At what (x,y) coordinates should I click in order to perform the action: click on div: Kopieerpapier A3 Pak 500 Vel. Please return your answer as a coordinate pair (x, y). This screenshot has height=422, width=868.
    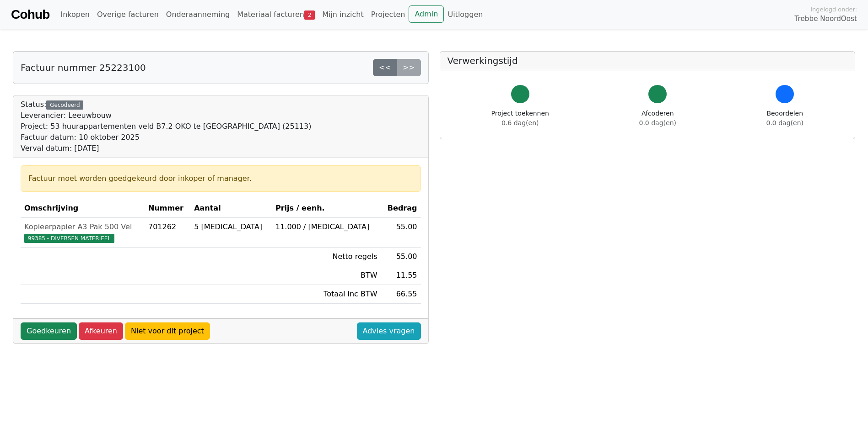
    Looking at the image, I should click on (82, 227).